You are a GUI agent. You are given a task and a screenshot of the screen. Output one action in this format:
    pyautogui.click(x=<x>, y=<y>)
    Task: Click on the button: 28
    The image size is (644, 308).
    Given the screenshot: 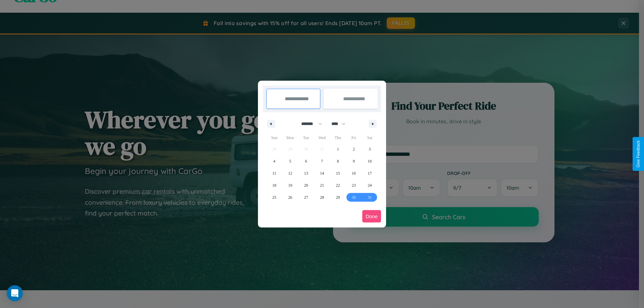 What is the action you would take?
    pyautogui.click(x=322, y=198)
    